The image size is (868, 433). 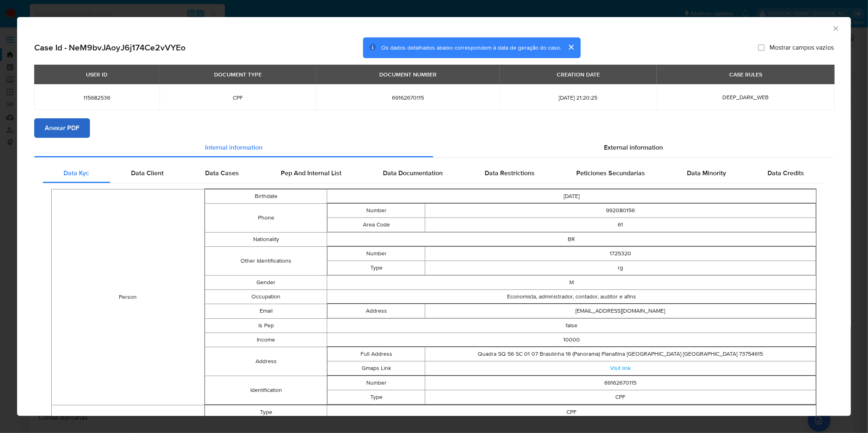 What do you see at coordinates (745, 97) in the screenshot?
I see `span: DEEP_DARK_WEB` at bounding box center [745, 97].